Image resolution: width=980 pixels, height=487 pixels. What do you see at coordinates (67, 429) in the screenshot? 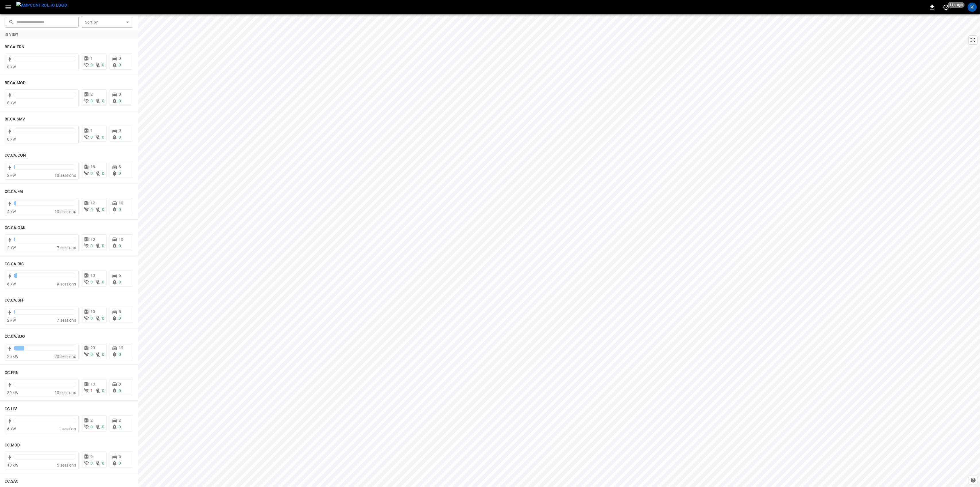
I see `span: 1 session` at bounding box center [67, 429].